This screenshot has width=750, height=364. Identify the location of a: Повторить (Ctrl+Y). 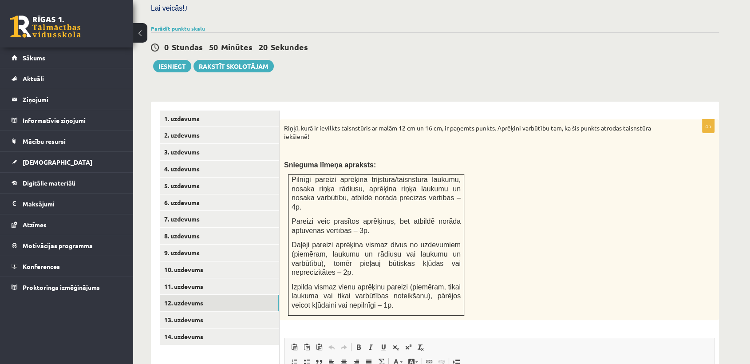
(344, 347).